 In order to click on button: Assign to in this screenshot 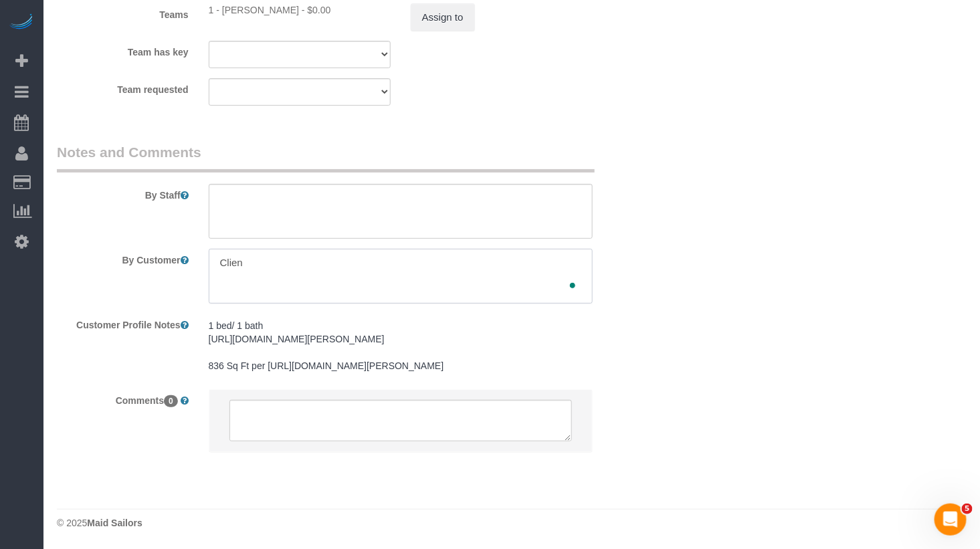, I will do `click(443, 18)`.